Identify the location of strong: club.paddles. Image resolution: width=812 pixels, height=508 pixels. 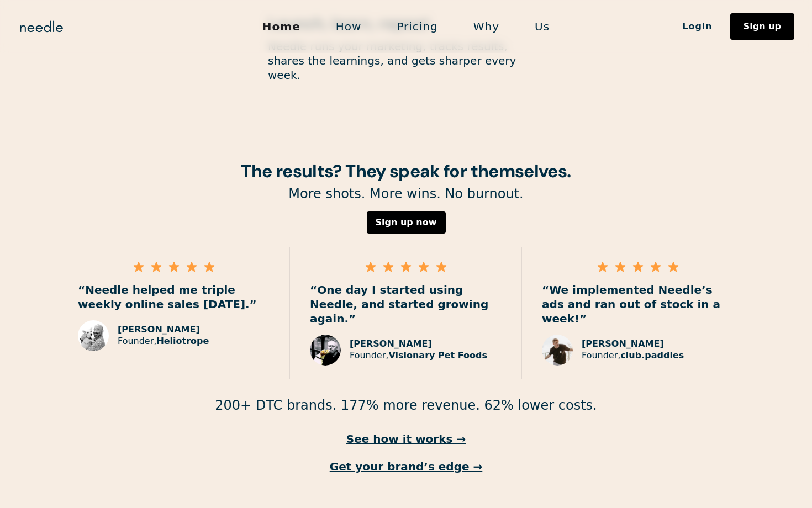
(652, 355).